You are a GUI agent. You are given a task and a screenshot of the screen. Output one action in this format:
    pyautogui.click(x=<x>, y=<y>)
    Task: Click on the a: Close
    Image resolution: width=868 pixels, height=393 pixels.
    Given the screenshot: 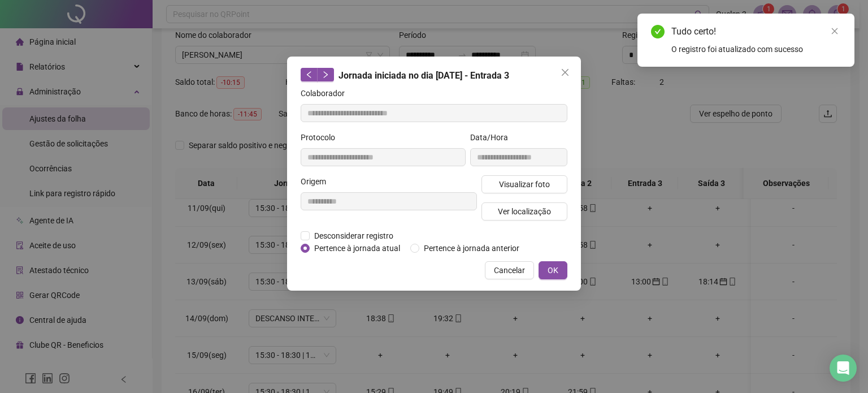 What is the action you would take?
    pyautogui.click(x=835, y=31)
    